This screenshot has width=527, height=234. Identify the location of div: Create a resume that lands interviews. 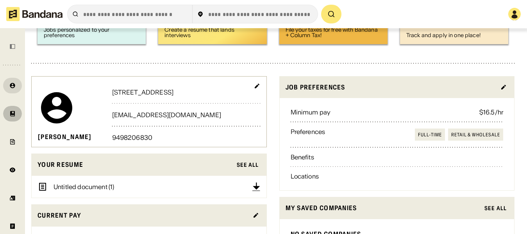
(212, 32).